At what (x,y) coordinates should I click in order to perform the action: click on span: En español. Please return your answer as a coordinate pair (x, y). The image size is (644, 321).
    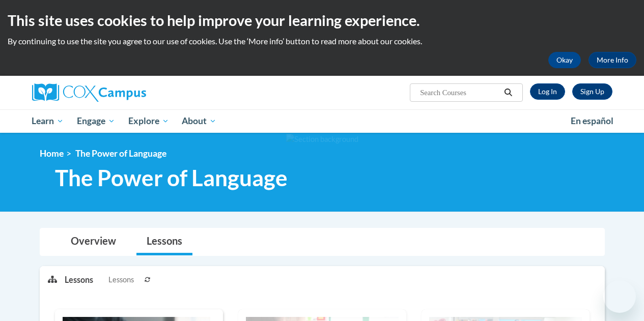
    Looking at the image, I should click on (592, 121).